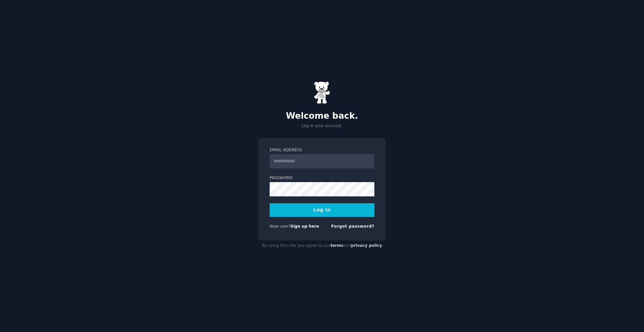 The height and width of the screenshot is (332, 644). I want to click on a: Sign up here, so click(305, 226).